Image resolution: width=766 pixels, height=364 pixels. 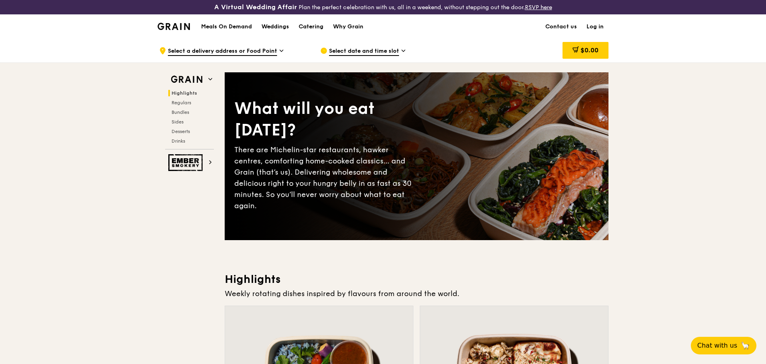 What do you see at coordinates (178, 141) in the screenshot?
I see `span: Drinks` at bounding box center [178, 141].